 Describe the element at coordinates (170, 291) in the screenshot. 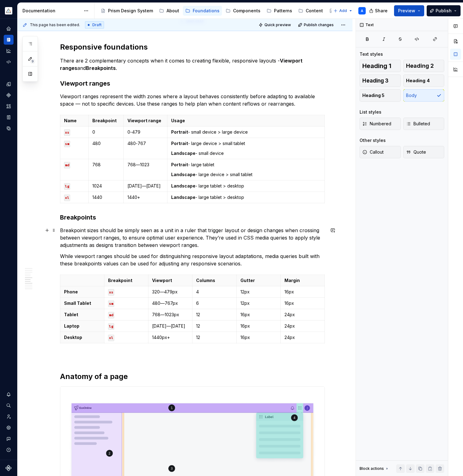

I see `p: 320—479px` at that location.